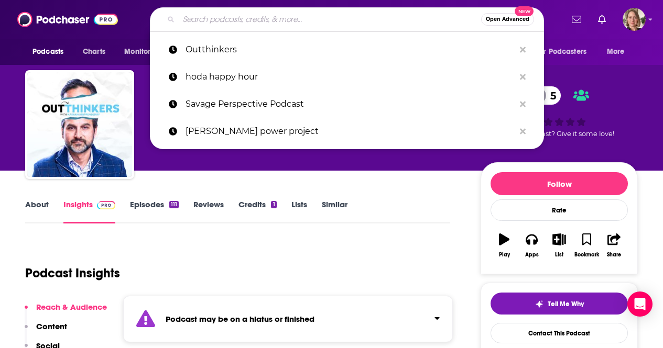 This screenshot has height=348, width=663. What do you see at coordinates (350, 132) in the screenshot?
I see `p: mark bell's power project` at bounding box center [350, 132].